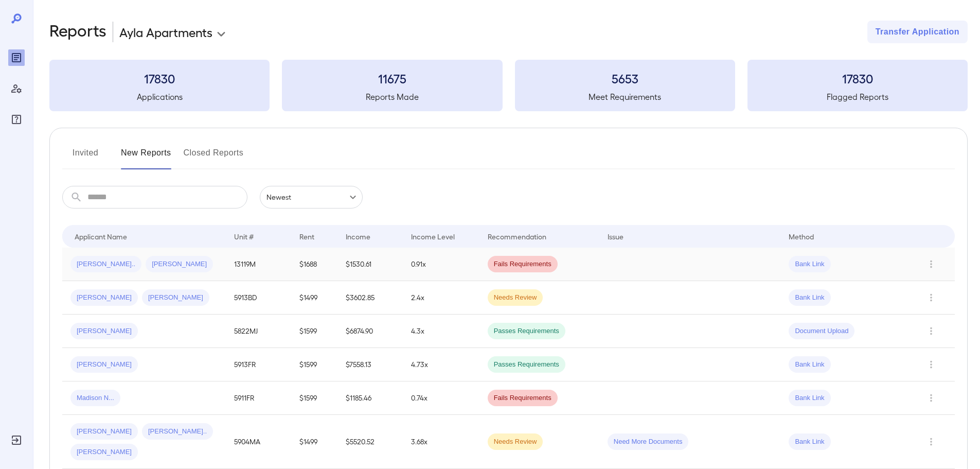 This screenshot has height=469, width=980. I want to click on div: Rent, so click(308, 237).